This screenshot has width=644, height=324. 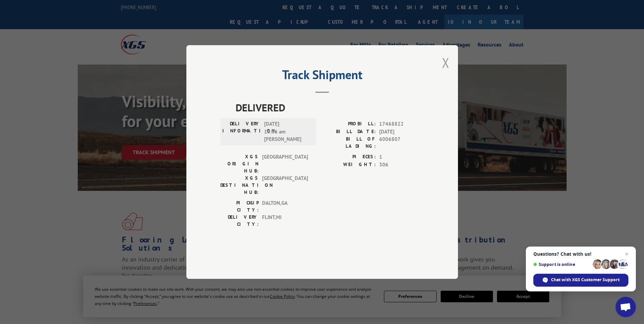 What do you see at coordinates (285, 206) in the screenshot?
I see `span: DALTON , GA` at bounding box center [285, 206].